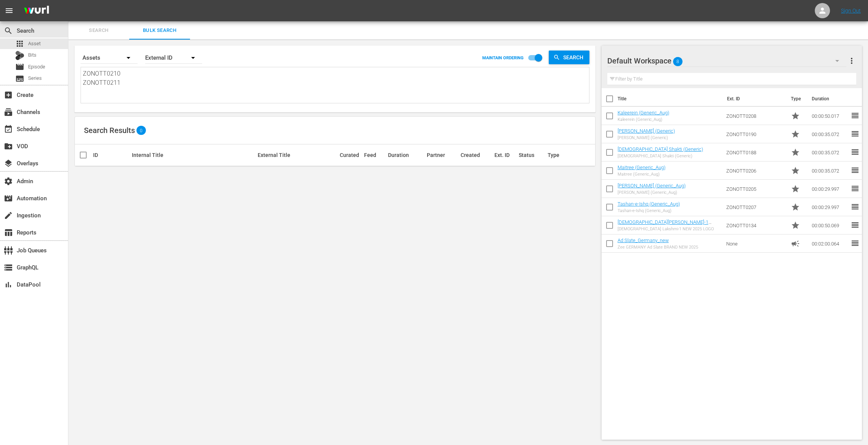  I want to click on th: Type, so click(797, 99).